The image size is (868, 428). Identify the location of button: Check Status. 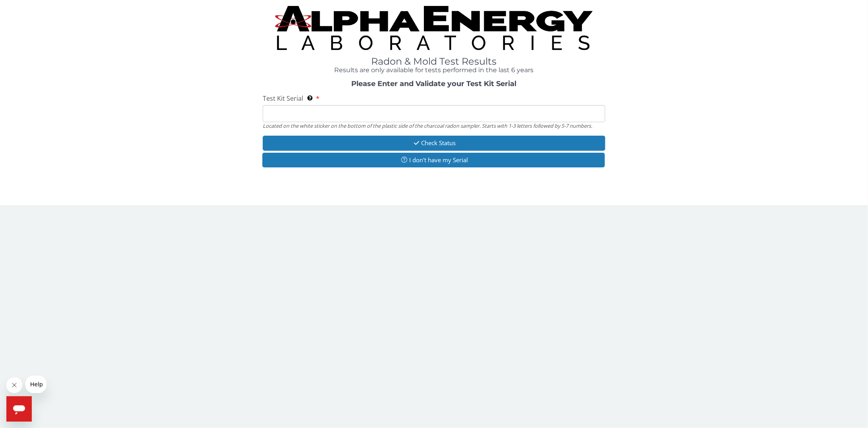
(434, 143).